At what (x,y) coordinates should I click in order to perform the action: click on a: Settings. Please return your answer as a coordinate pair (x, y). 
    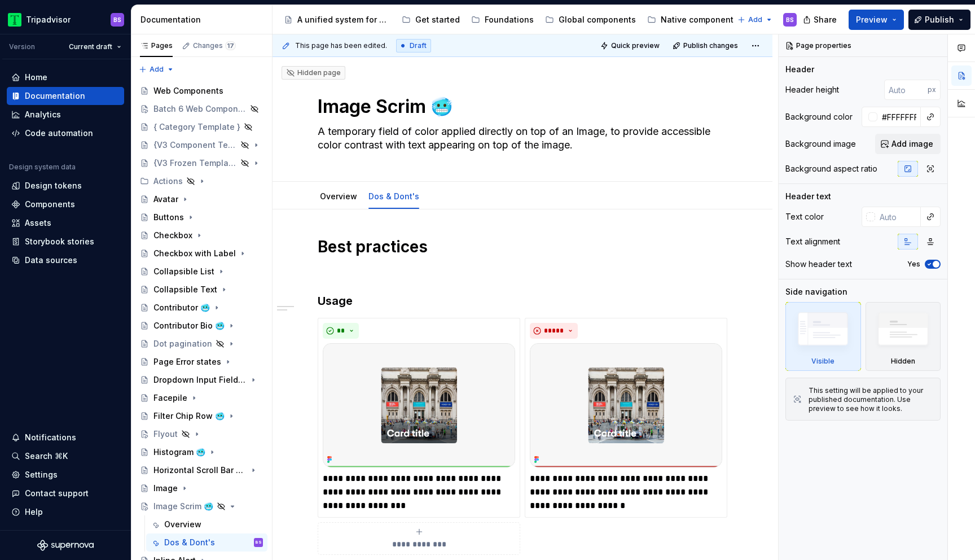
    Looking at the image, I should click on (65, 475).